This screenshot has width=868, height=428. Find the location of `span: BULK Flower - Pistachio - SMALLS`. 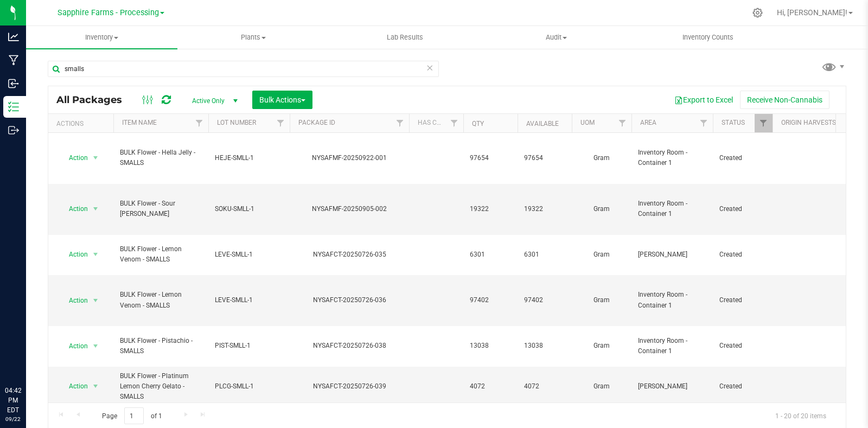

span: BULK Flower - Pistachio - SMALLS is located at coordinates (161, 346).